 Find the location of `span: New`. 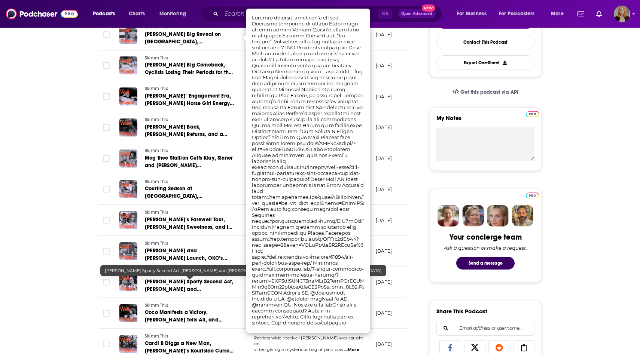

span: New is located at coordinates (428, 8).